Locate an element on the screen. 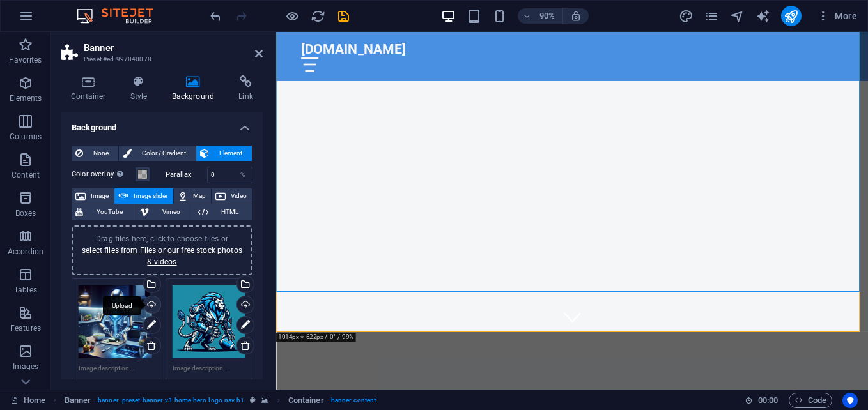 The width and height of the screenshot is (868, 410). p: Features is located at coordinates (26, 328).